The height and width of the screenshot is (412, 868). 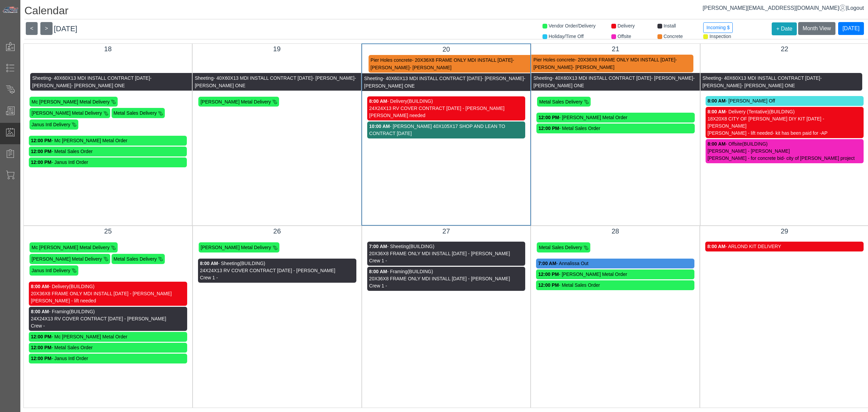 I want to click on div: Crew 1 -, so click(x=446, y=261).